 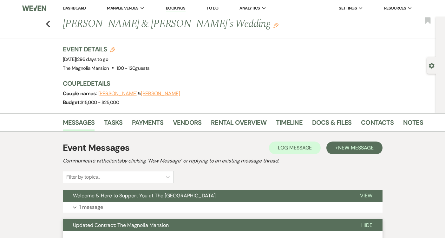 What do you see at coordinates (86, 68) in the screenshot?
I see `span: The Magnolia Mansion` at bounding box center [86, 68].